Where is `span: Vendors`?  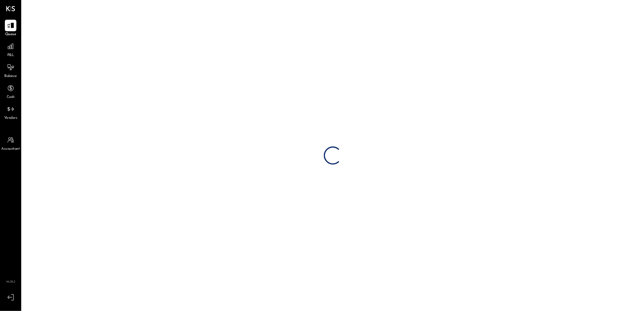 span: Vendors is located at coordinates (10, 118).